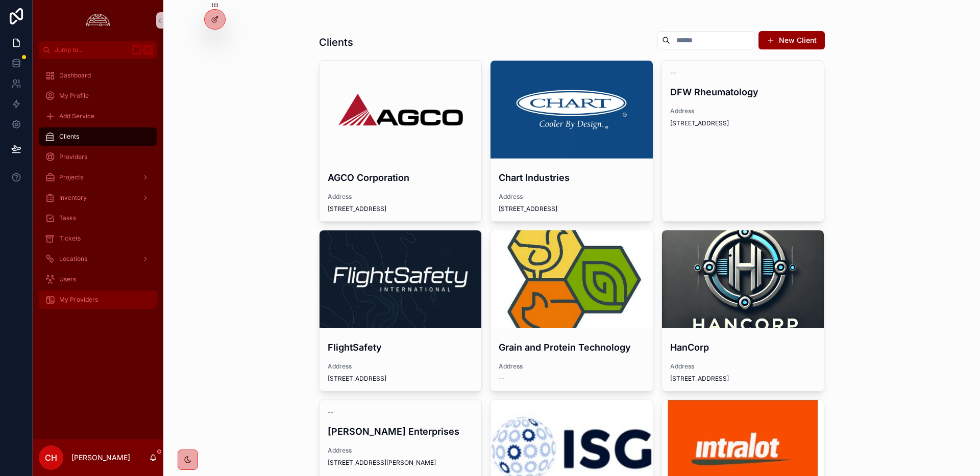 The height and width of the screenshot is (476, 980). I want to click on h1: Clients, so click(335, 43).